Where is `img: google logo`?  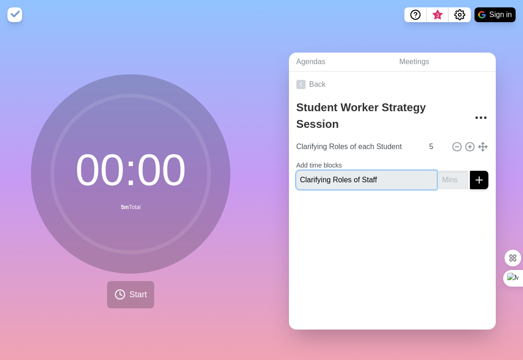
img: google logo is located at coordinates (482, 15).